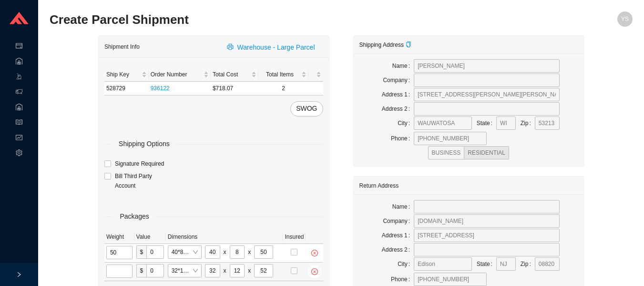  I want to click on button: SWOG, so click(306, 109).